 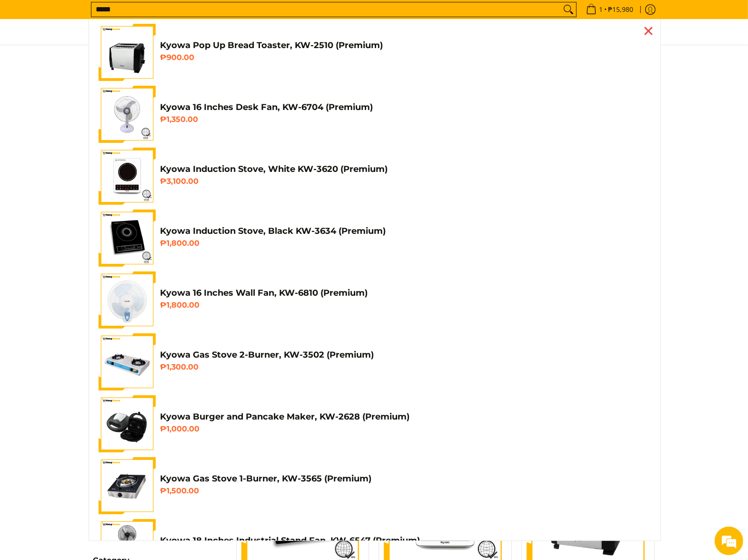 I want to click on h4: Kyowa Induction Stove, Black KW-3634 (Premium), so click(x=406, y=231).